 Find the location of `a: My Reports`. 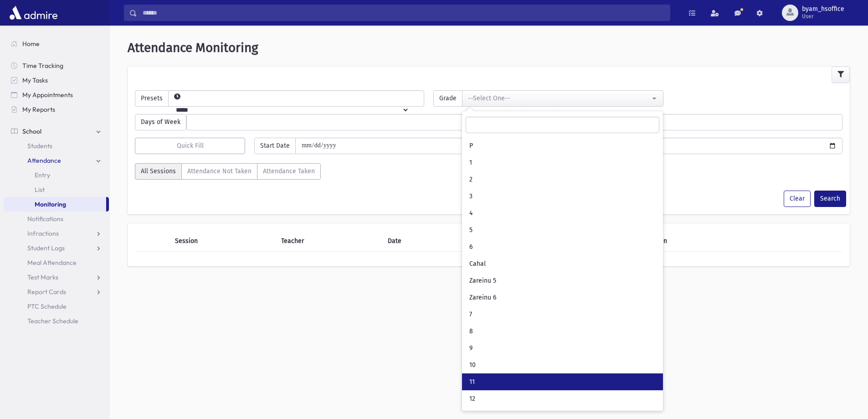

a: My Reports is located at coordinates (56, 110).